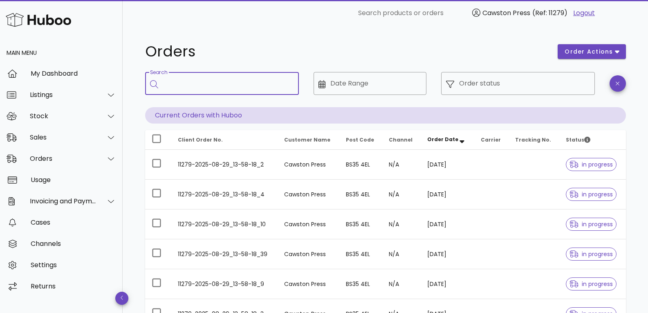  What do you see at coordinates (73, 243) in the screenshot?
I see `div: Channels` at bounding box center [73, 243].